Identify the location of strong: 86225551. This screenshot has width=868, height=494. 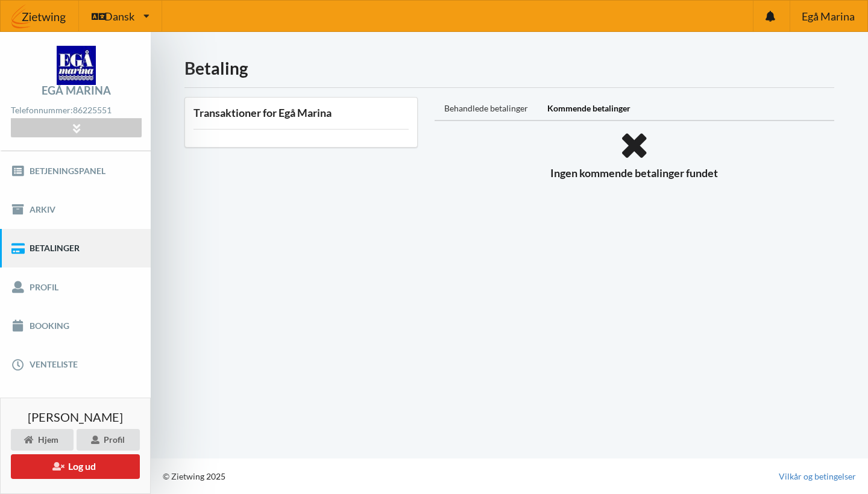
(92, 109).